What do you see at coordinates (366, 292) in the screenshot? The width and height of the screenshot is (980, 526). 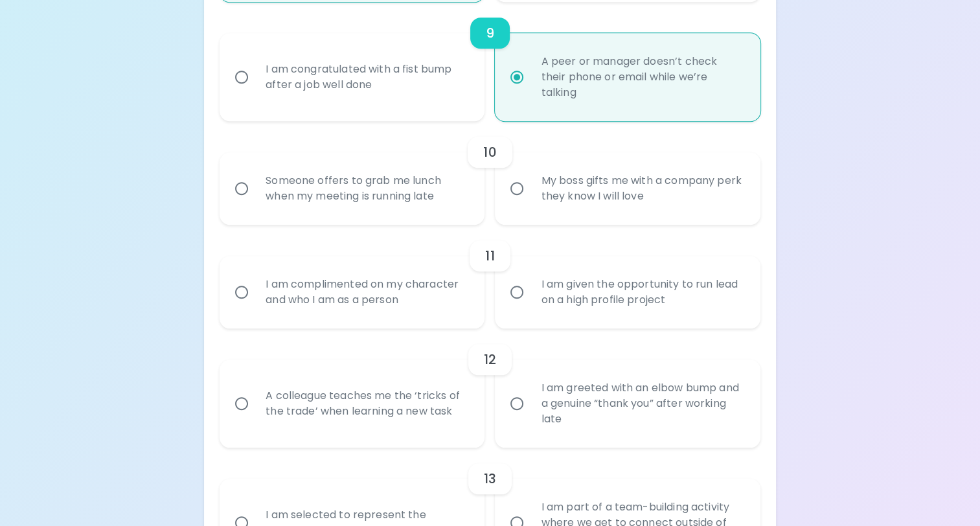 I see `div: I am complimented on my character and who I am as a person` at bounding box center [366, 292].